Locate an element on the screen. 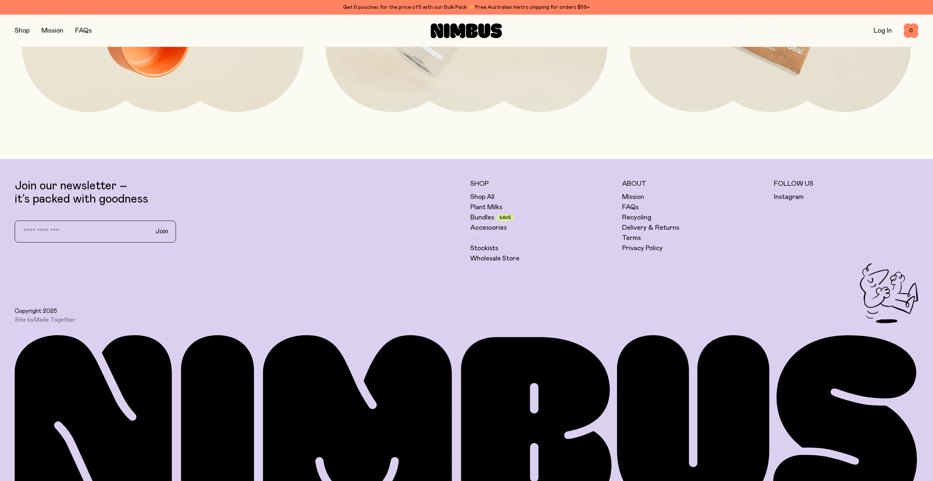 This screenshot has height=481, width=933. a: Bundles is located at coordinates (482, 218).